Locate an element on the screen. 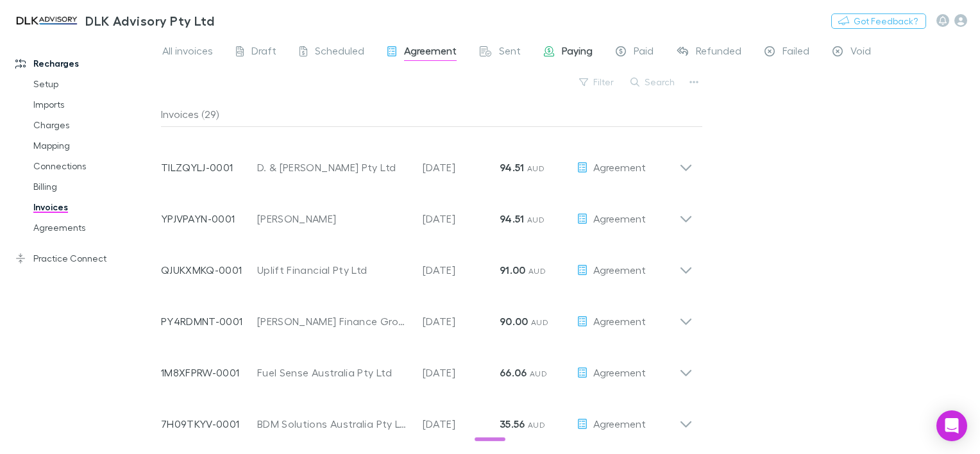 This screenshot has width=980, height=454. h3: DLK Advisory Pty Ltd is located at coordinates (150, 20).